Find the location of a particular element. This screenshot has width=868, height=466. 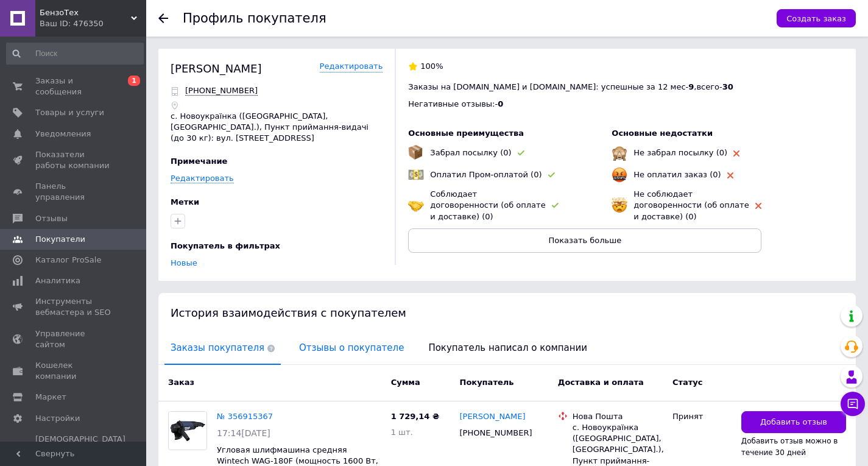

span: 0 is located at coordinates (500, 103).